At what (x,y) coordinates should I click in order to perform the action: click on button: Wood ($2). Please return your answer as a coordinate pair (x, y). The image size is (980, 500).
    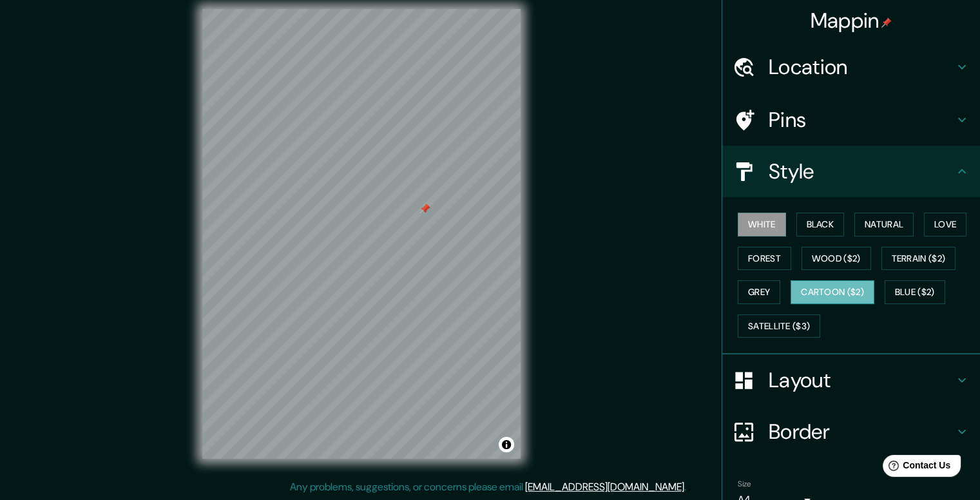
    Looking at the image, I should click on (836, 259).